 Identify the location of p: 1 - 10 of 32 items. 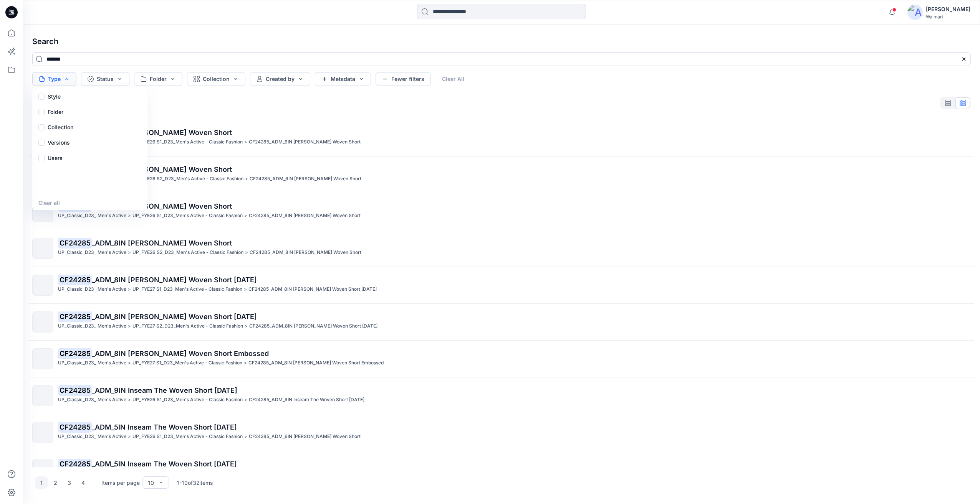
(195, 483).